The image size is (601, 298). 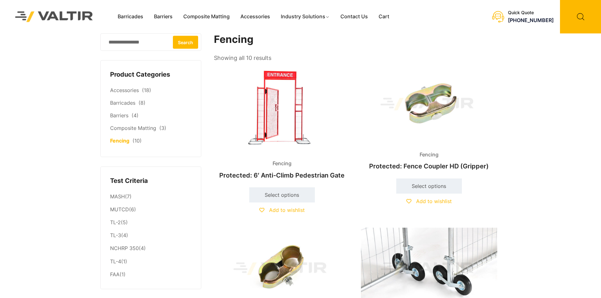 I want to click on a: Fencing, so click(x=120, y=141).